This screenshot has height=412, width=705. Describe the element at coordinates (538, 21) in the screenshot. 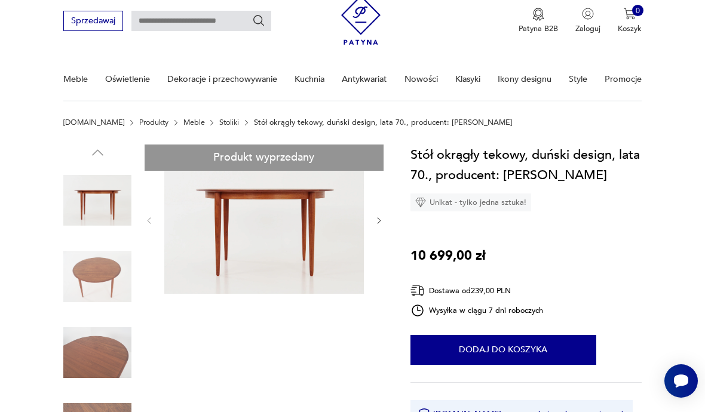

I see `button: Patyna B2B` at that location.